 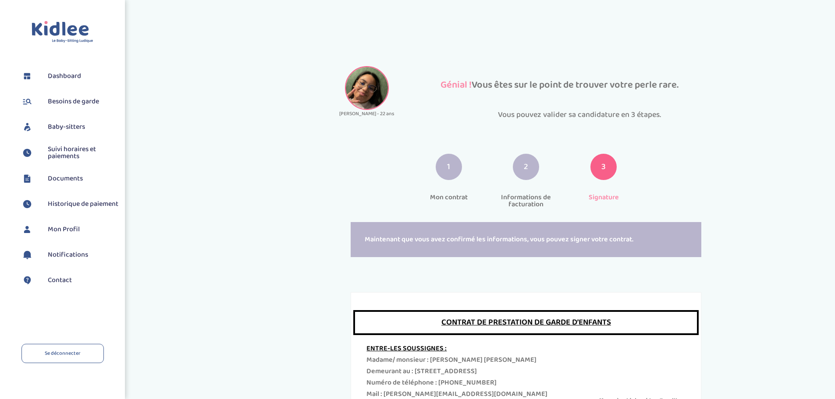 I want to click on a: Dashboard, so click(x=69, y=76).